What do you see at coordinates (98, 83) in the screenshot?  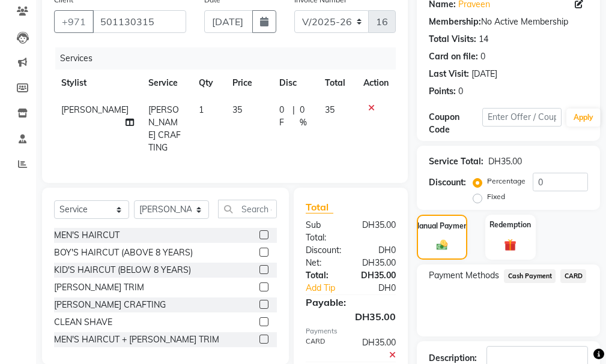 I see `th: Stylist` at bounding box center [98, 83].